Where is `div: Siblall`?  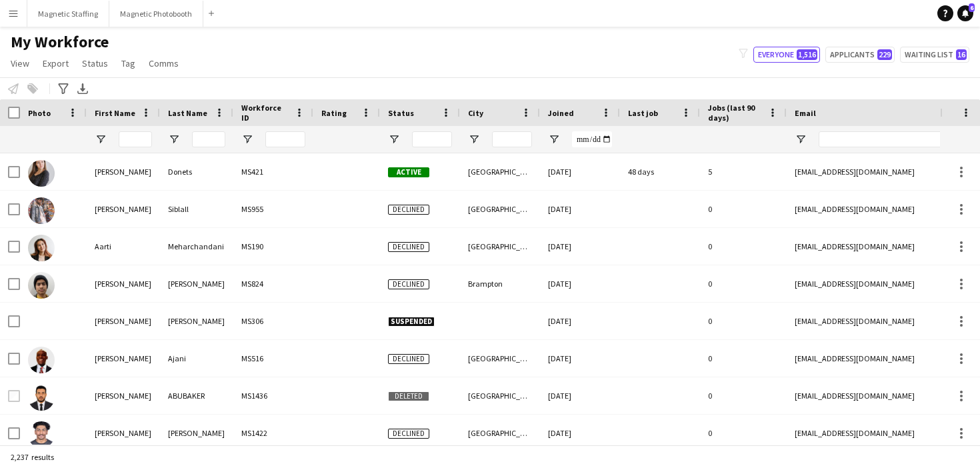 div: Siblall is located at coordinates (196, 209).